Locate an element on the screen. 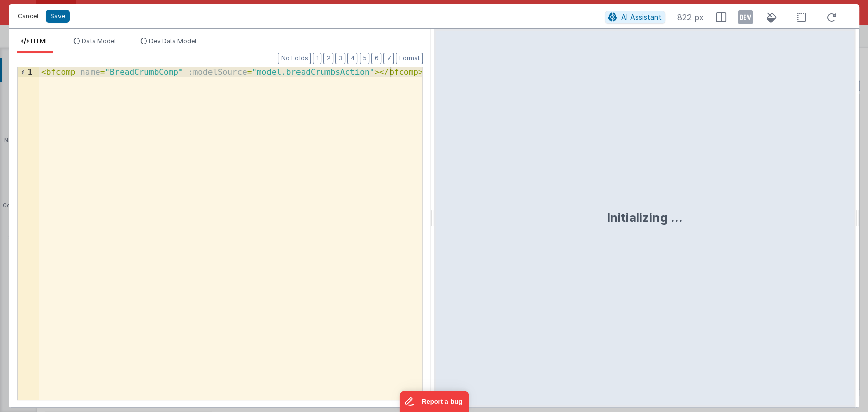 Image resolution: width=868 pixels, height=412 pixels. div: 1 is located at coordinates (28, 72).